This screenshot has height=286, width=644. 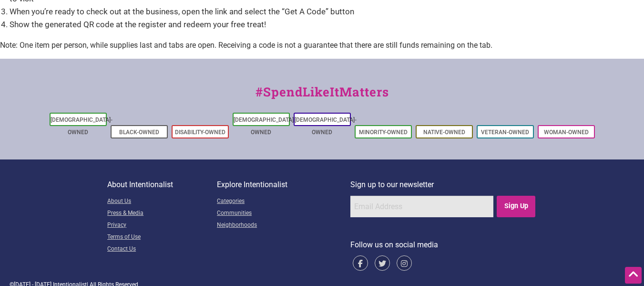 What do you see at coordinates (516, 206) in the screenshot?
I see `input: Sign Up` at bounding box center [516, 206].